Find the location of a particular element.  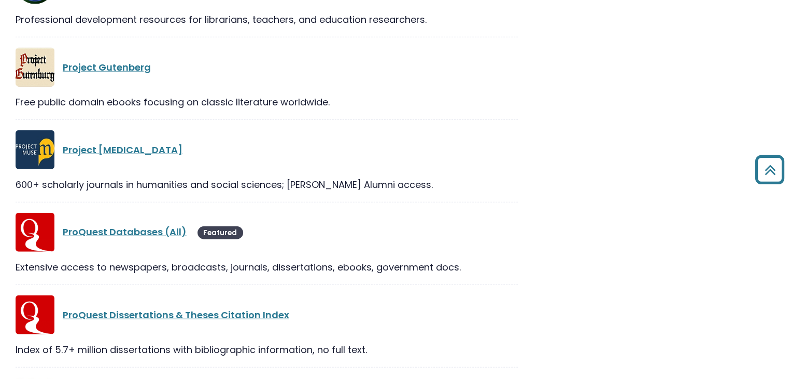

div: Free public domain ebooks focusing on classic literature worldwide. is located at coordinates (267, 102).